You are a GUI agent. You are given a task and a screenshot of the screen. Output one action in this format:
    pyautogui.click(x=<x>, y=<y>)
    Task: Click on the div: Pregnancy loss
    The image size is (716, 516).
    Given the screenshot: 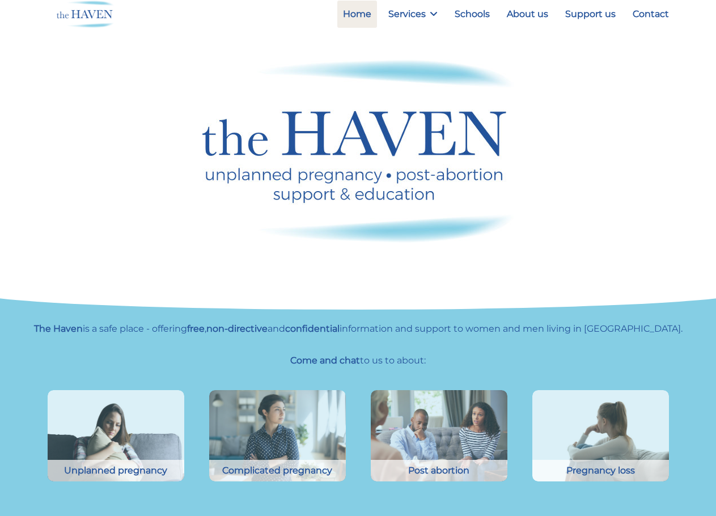 What is the action you would take?
    pyautogui.click(x=601, y=471)
    